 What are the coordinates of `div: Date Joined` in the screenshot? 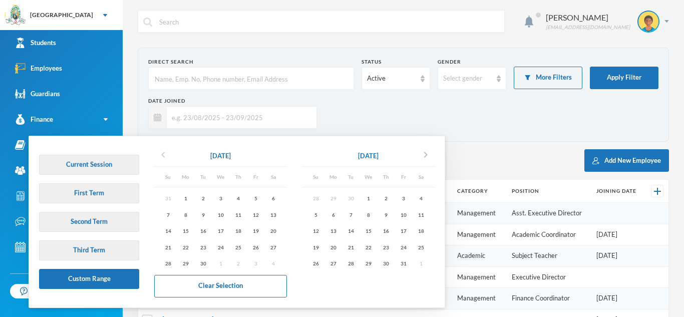 It's located at (232, 101).